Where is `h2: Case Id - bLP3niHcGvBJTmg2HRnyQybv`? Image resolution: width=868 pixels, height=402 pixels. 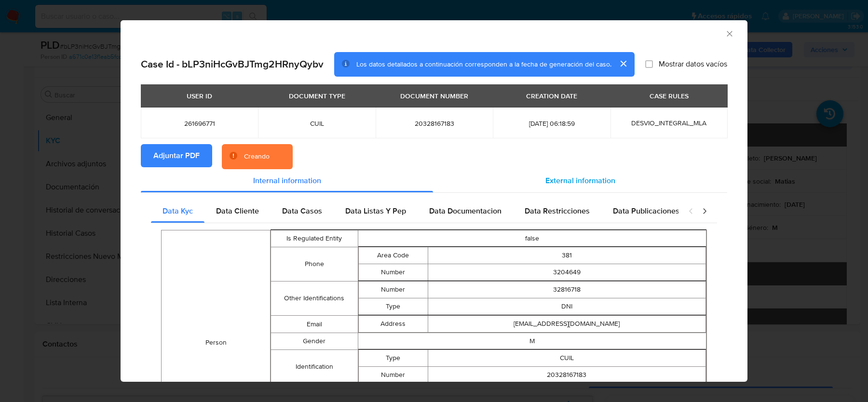
h2: Case Id - bLP3niHcGvBJTmg2HRnyQybv is located at coordinates (232, 64).